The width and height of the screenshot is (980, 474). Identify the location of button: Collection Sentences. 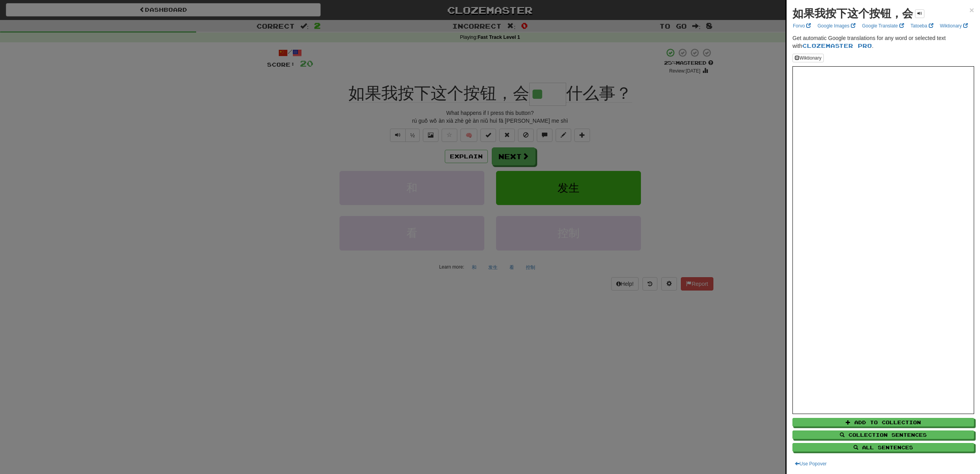
(883, 434).